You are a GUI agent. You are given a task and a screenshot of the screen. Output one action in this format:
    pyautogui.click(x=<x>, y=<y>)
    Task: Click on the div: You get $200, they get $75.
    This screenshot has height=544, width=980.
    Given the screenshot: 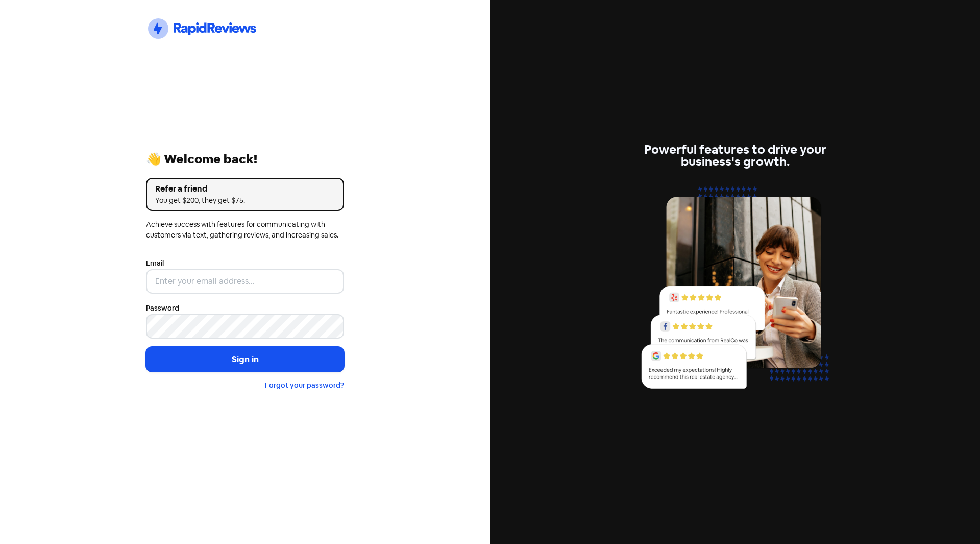 What is the action you would take?
    pyautogui.click(x=245, y=200)
    